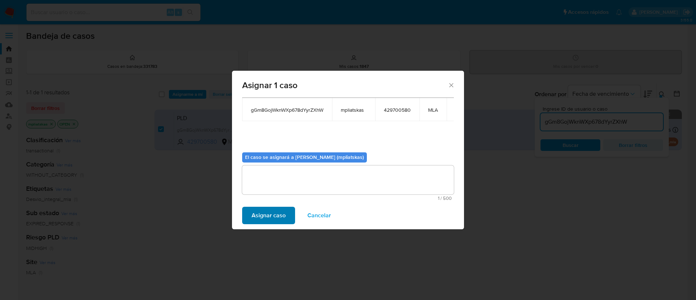 The width and height of the screenshot is (696, 300). What do you see at coordinates (354, 110) in the screenshot?
I see `span: mpliatskas` at bounding box center [354, 110].